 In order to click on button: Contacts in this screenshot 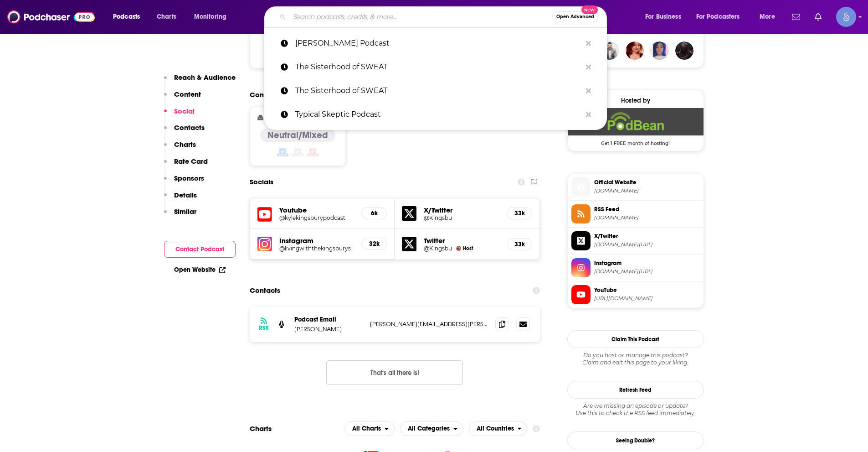, I will do `click(184, 131)`.